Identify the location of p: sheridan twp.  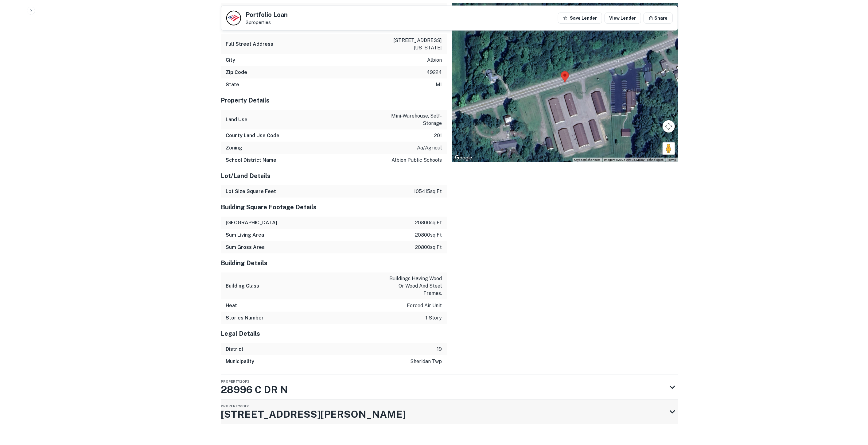
(426, 362).